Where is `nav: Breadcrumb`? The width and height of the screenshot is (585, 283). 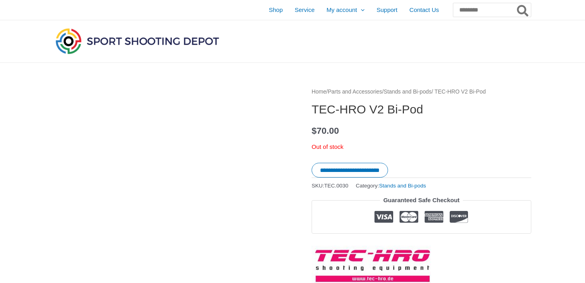 nav: Breadcrumb is located at coordinates (421, 92).